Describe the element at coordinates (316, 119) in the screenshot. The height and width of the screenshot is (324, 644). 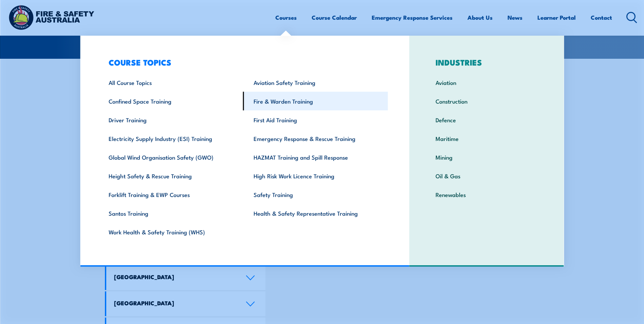
I see `a: First Aid Training` at that location.